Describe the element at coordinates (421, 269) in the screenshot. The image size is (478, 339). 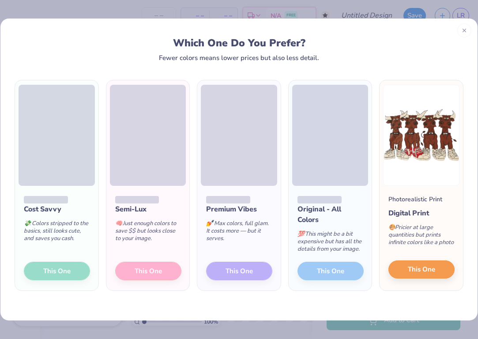
I see `span: This One` at that location.